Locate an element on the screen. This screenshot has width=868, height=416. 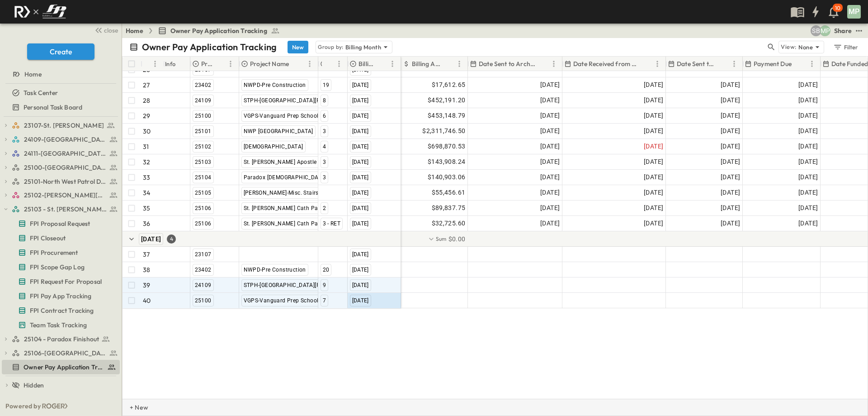
nav: breadcrumbs is located at coordinates (205, 31).